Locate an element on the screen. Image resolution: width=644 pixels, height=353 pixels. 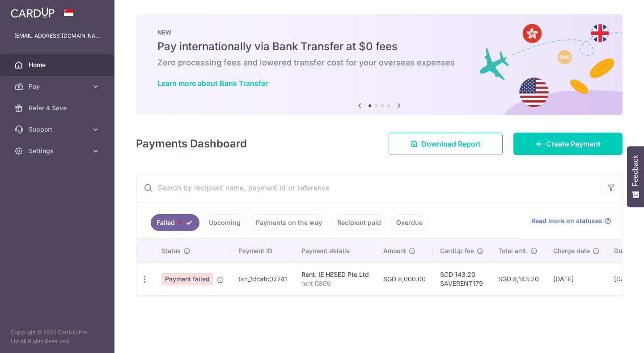
h6: Zero processing fees and lowered transfer cost for your overseas expenses is located at coordinates (379, 63).